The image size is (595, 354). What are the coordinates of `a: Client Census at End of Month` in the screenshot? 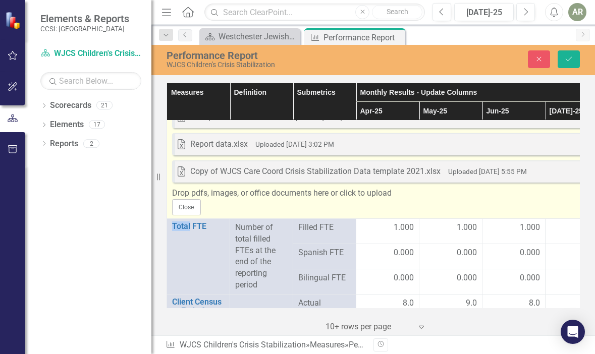 It's located at (198, 311).